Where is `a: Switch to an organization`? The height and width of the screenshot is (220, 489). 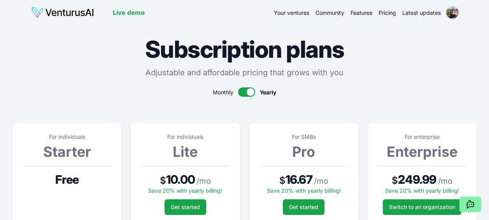 a: Switch to an organization is located at coordinates (423, 207).